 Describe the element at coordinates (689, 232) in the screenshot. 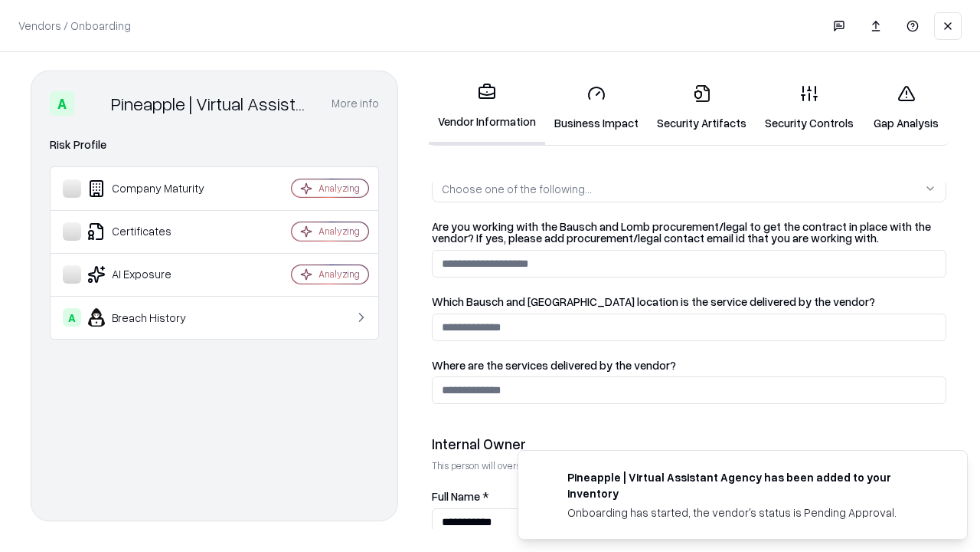

I see `label: Are you working with the Bausch and Lomb procurement/legal to get the contract in place with the ...` at that location.